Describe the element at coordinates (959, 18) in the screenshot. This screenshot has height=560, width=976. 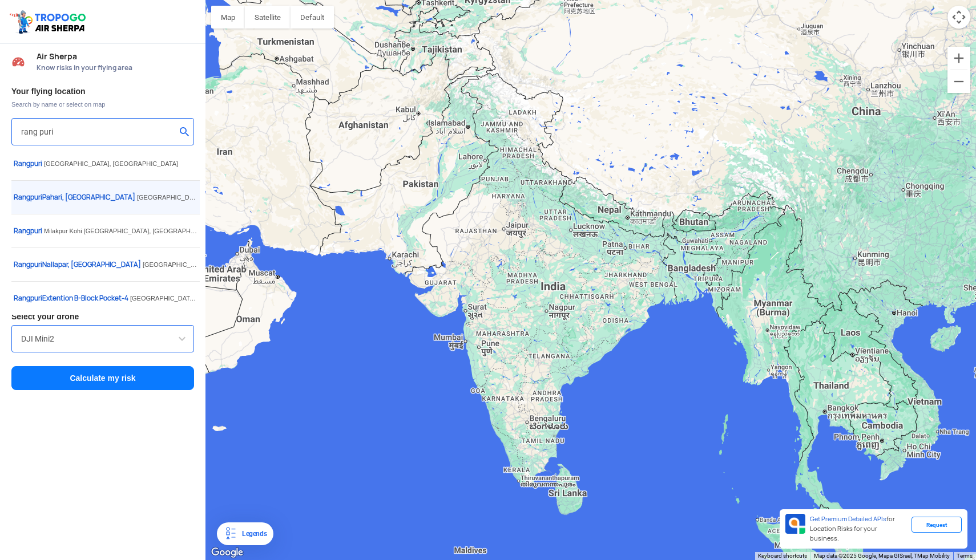
I see `button: Map camera controls` at that location.